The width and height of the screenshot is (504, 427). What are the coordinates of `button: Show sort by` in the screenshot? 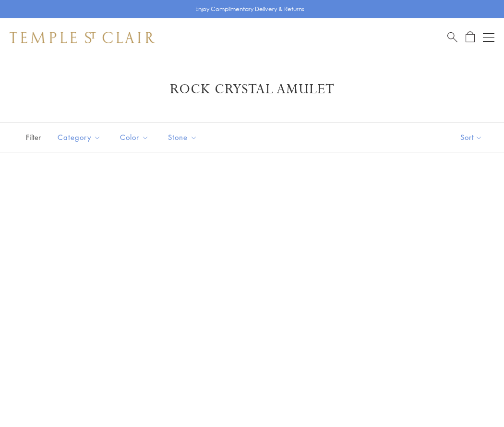 It's located at (471, 137).